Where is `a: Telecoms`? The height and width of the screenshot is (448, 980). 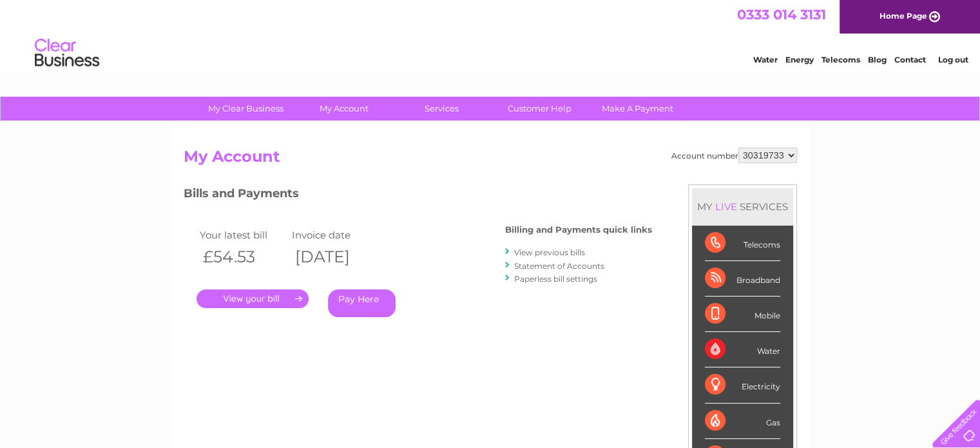
a: Telecoms is located at coordinates (841, 59).